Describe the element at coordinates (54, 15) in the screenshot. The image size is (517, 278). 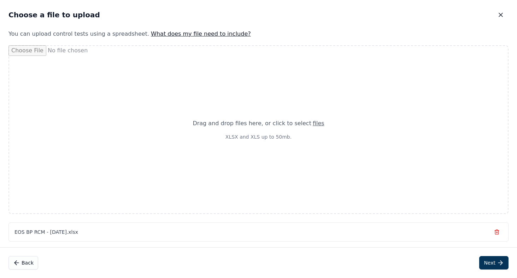
I see `h2: Choose a file to upload` at that location.